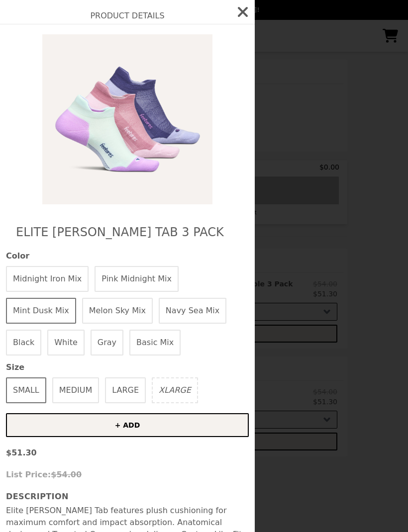 The height and width of the screenshot is (532, 408). Describe the element at coordinates (41, 311) in the screenshot. I see `button: Mint Dusk Mix` at that location.